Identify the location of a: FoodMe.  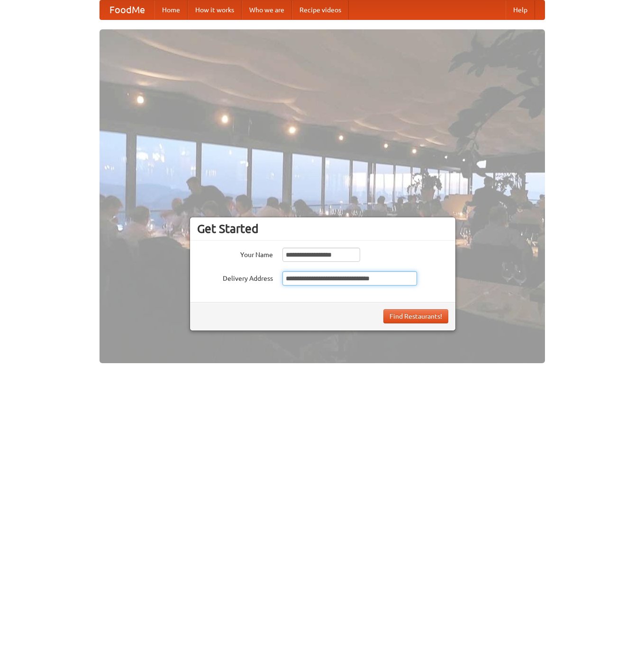
(127, 10).